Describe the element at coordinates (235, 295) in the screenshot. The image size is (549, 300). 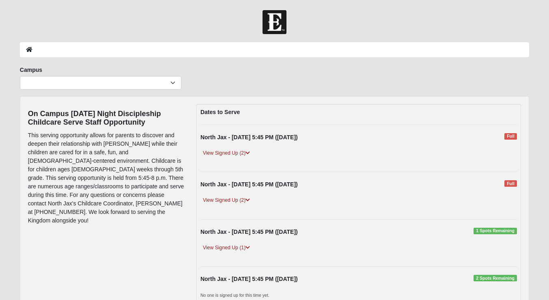
I see `small: No one is signed up for this time yet.` at that location.